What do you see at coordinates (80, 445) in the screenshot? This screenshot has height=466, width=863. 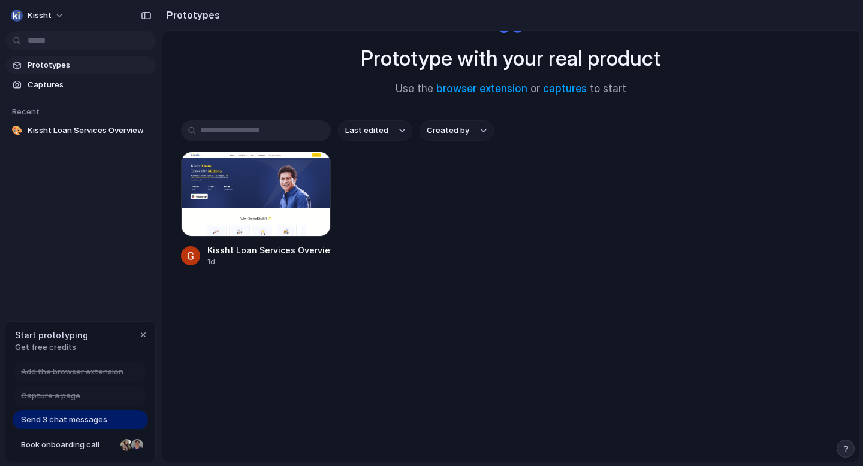 I see `a: Book onboarding call` at bounding box center [80, 445].